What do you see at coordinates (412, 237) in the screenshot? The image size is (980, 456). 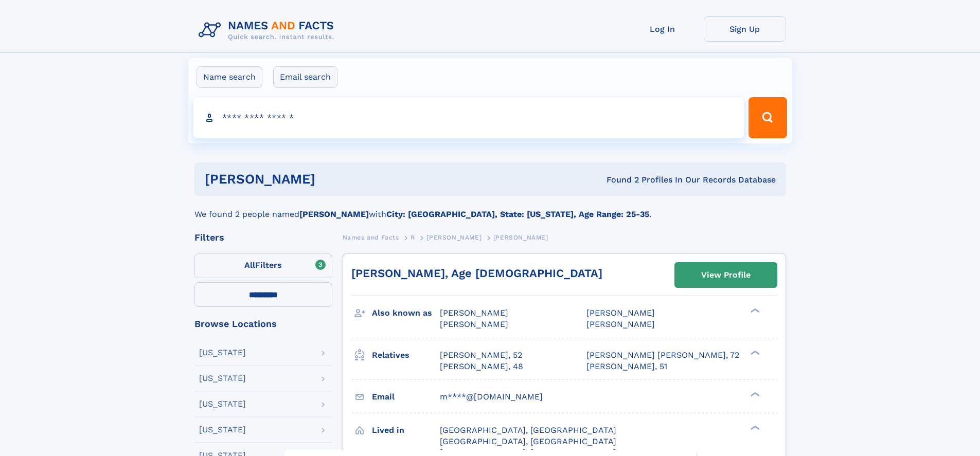 I see `span: R` at bounding box center [412, 237].